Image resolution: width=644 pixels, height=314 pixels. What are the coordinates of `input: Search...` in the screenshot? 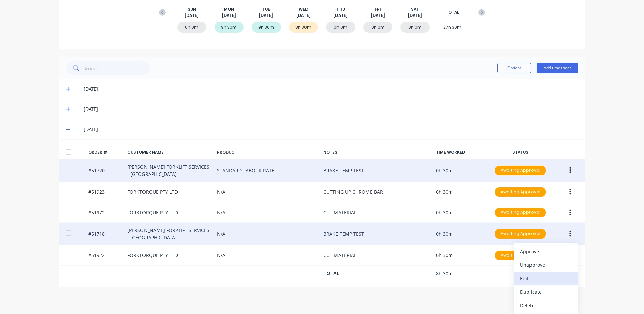 It's located at (118, 68).